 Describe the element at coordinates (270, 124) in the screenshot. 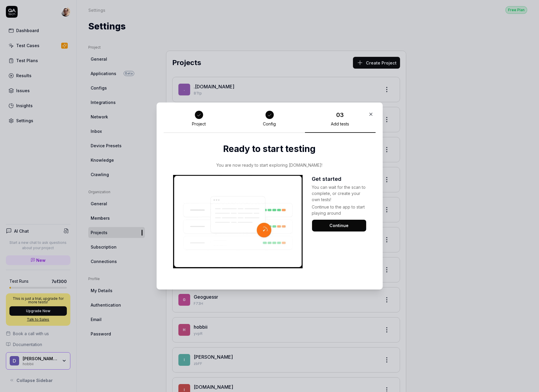

I see `div: Config` at that location.